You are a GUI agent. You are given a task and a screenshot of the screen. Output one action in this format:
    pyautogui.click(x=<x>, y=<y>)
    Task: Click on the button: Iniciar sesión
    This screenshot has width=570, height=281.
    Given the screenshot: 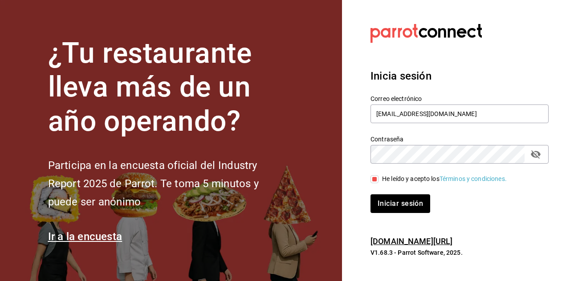 What is the action you would take?
    pyautogui.click(x=400, y=204)
    